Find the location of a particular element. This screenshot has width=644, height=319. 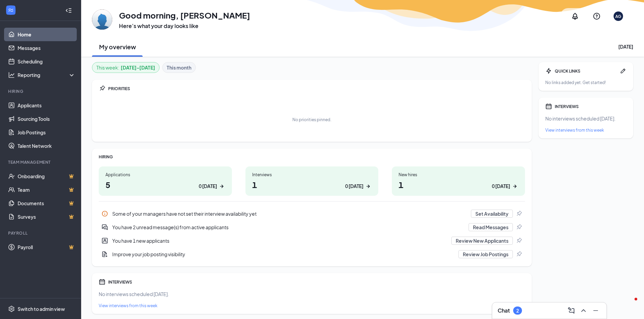

div: Team Management is located at coordinates (41, 162).